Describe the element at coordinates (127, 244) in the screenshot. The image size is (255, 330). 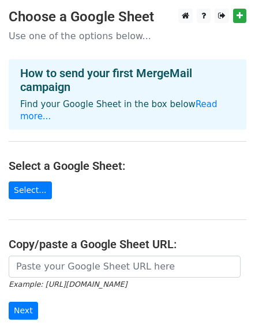
I see `h4: Copy/paste a Google Sheet URL:` at that location.